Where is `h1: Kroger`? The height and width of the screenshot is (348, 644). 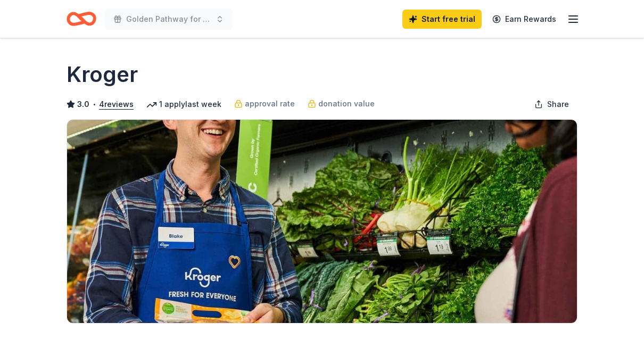
h1: Kroger is located at coordinates (102, 75).